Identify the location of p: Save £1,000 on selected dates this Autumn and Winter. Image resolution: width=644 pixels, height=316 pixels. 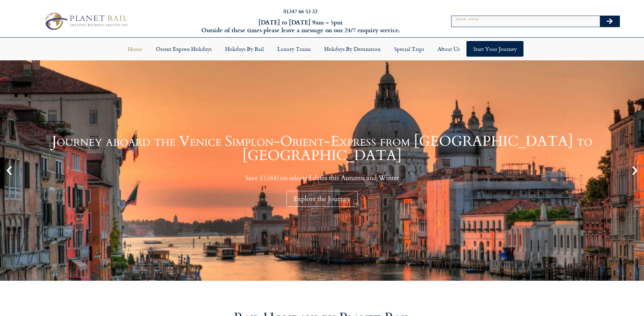
(322, 178).